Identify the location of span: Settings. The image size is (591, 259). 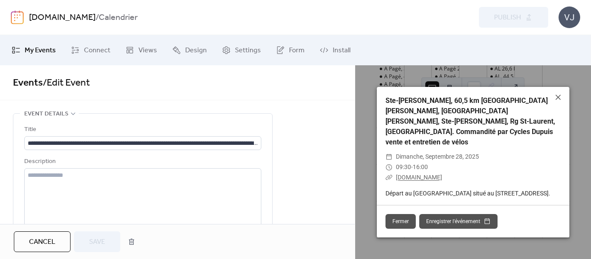
(248, 51).